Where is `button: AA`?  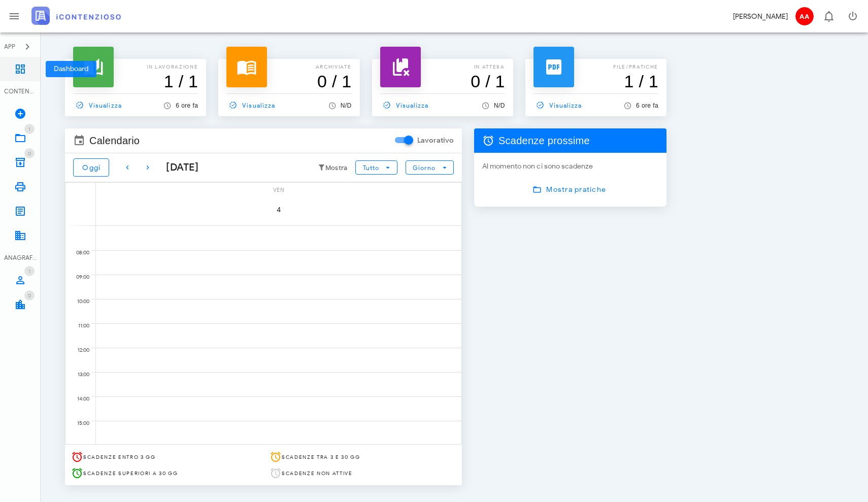
button: AA is located at coordinates (805, 16).